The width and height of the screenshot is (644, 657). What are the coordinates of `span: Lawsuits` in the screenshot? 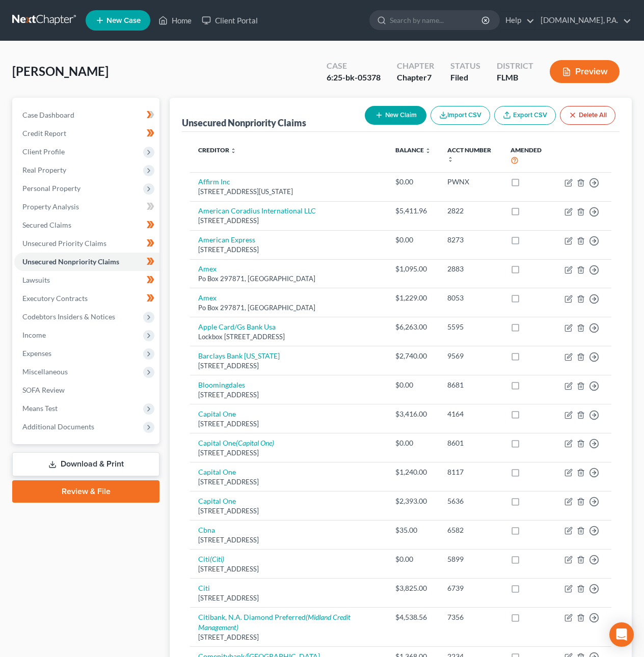 It's located at (36, 280).